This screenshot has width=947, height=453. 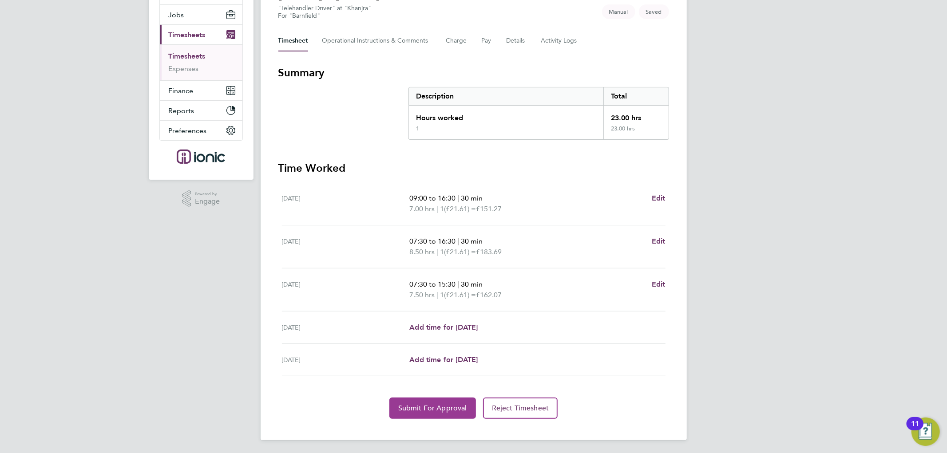 I want to click on div: Summary, so click(x=538, y=113).